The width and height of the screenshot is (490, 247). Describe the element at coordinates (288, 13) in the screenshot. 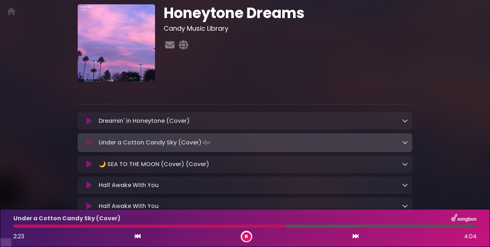

I see `h1: Honeytone Dreams` at that location.